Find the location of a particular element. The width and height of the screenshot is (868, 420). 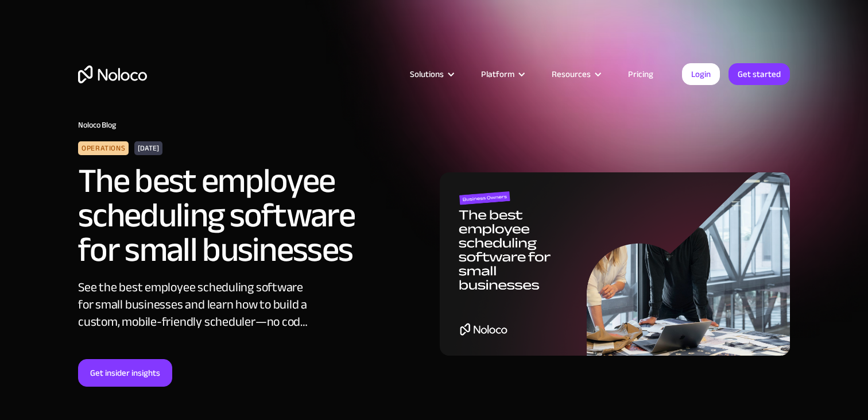

div: Operations is located at coordinates (103, 148).